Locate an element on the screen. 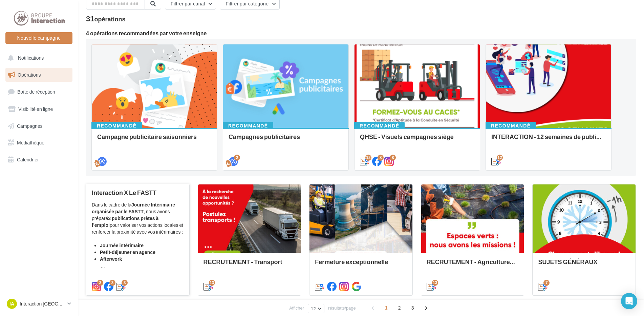 Image resolution: width=644 pixels, height=316 pixels. div: 4 opérations recommandées par votre enseigne is located at coordinates (361, 33).